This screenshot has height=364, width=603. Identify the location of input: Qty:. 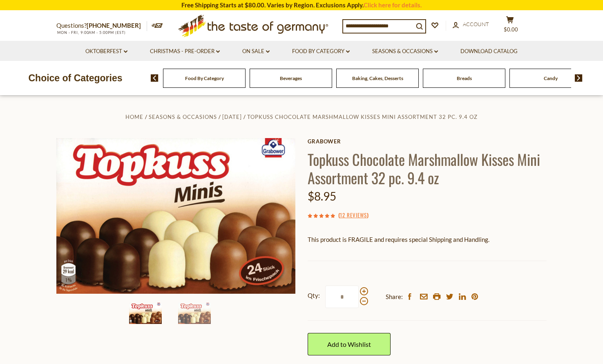
(342, 296).